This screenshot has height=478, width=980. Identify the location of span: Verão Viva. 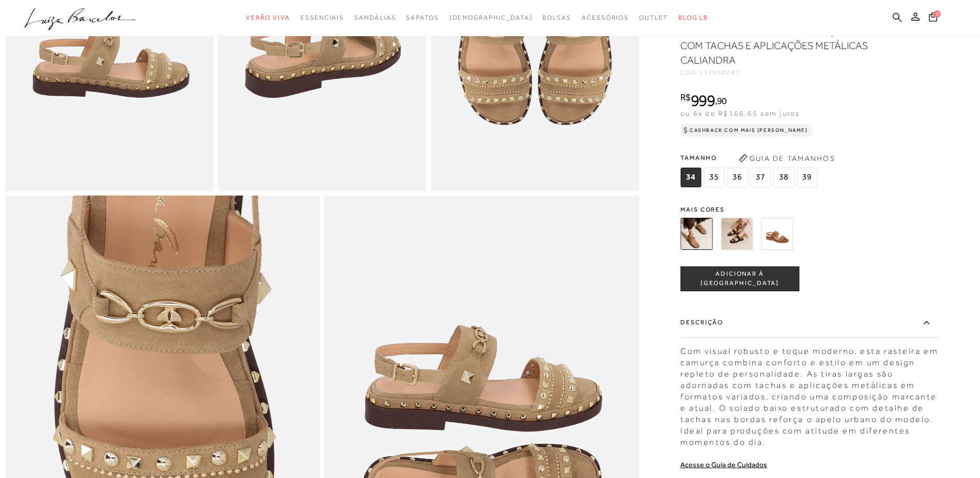
(269, 17).